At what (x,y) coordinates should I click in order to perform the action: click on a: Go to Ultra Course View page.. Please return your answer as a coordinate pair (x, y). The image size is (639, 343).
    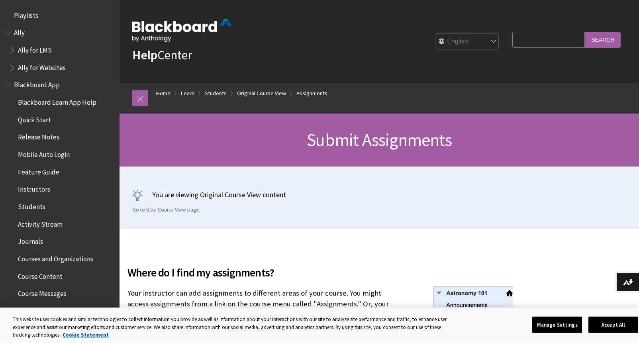
    Looking at the image, I should click on (166, 210).